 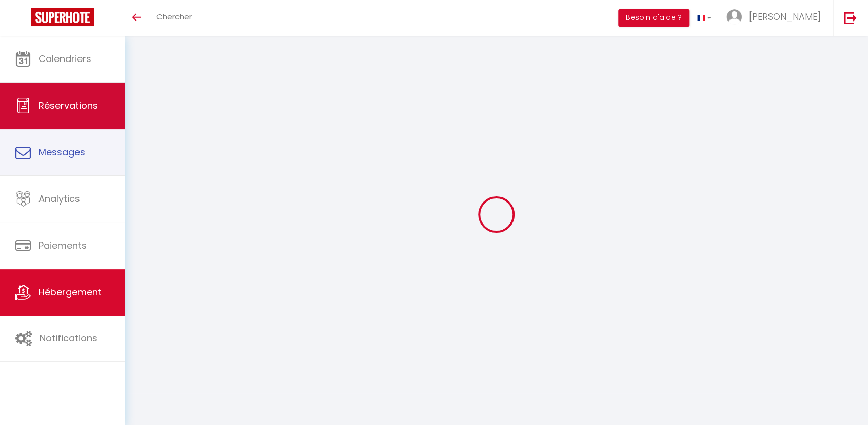 What do you see at coordinates (59, 198) in the screenshot?
I see `span: Analytics` at bounding box center [59, 198].